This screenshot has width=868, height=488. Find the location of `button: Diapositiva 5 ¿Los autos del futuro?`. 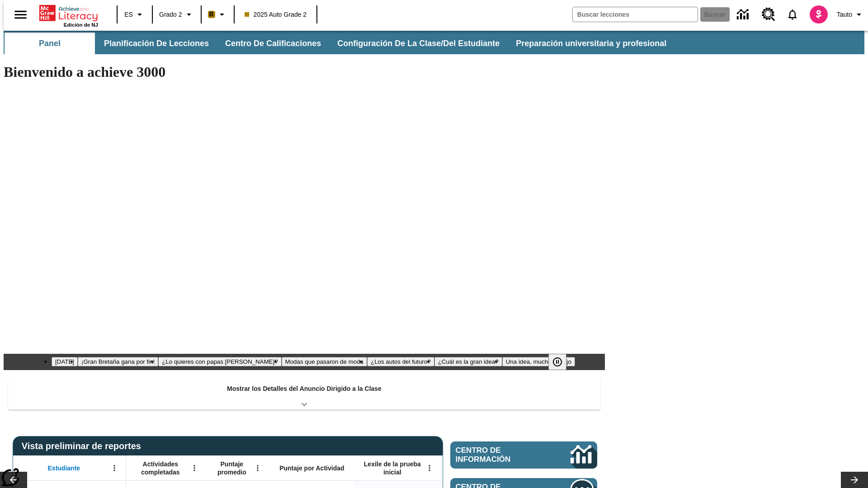

button: Diapositiva 5 ¿Los autos del futuro? is located at coordinates (401, 362).